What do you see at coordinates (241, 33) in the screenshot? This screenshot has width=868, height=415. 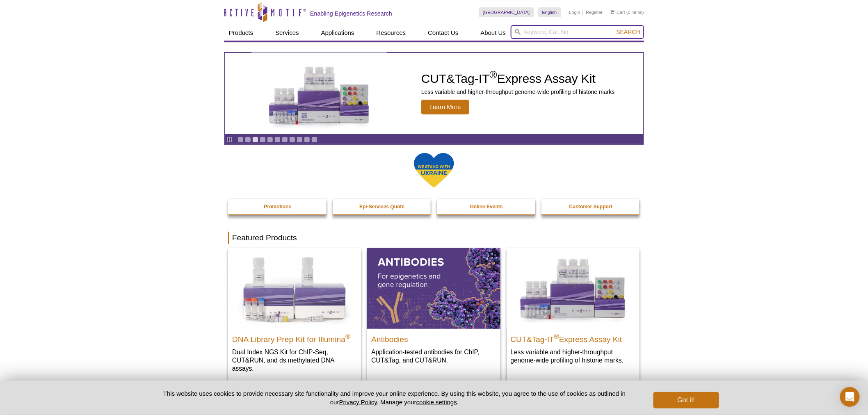 I see `a: Products` at bounding box center [241, 33].